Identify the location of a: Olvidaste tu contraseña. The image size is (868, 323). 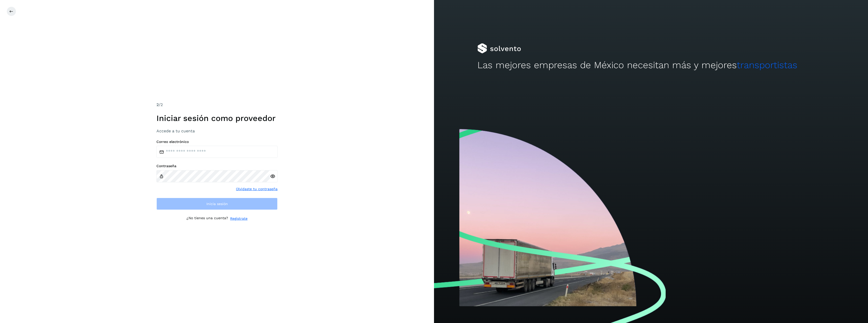
(257, 189).